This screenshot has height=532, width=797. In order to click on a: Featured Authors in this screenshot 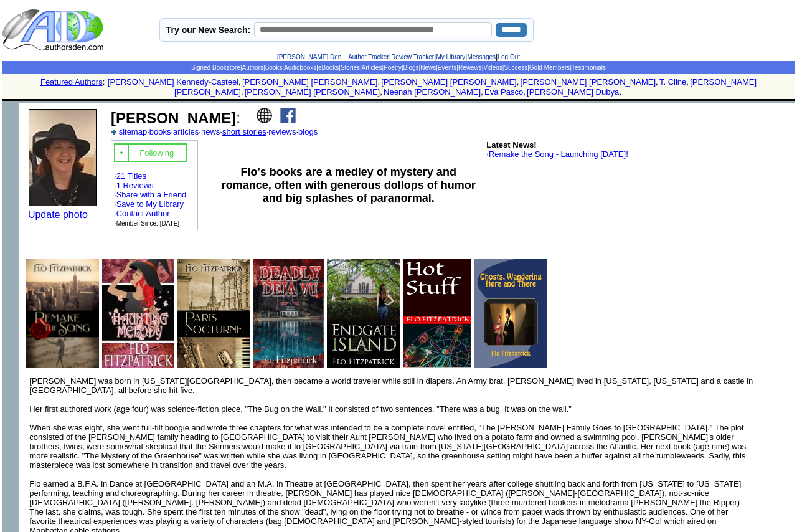, I will do `click(72, 82)`.